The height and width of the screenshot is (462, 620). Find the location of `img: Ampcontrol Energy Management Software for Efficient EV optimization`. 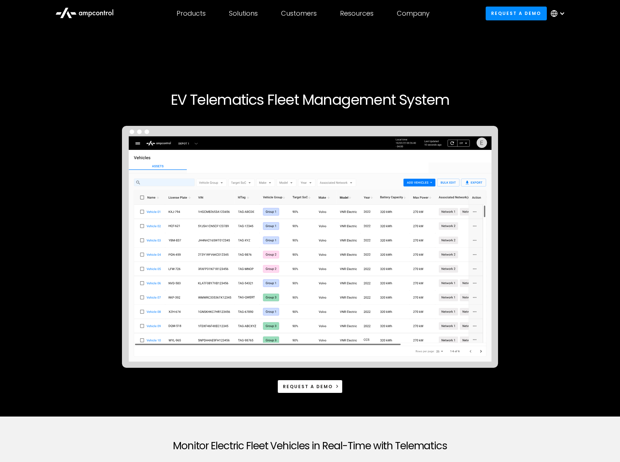

img: Ampcontrol Energy Management Software for Efficient EV optimization is located at coordinates (310, 247).